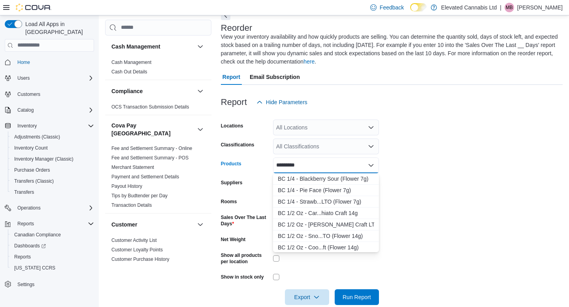  What do you see at coordinates (326, 213) in the screenshot?
I see `button: BC 1/2 Oz - Caramel Macchiato Craft 14g` at bounding box center [326, 213].